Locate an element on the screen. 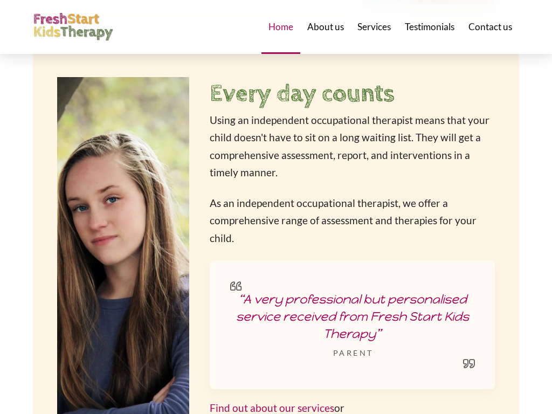  h2: Every day counts is located at coordinates (352, 94).